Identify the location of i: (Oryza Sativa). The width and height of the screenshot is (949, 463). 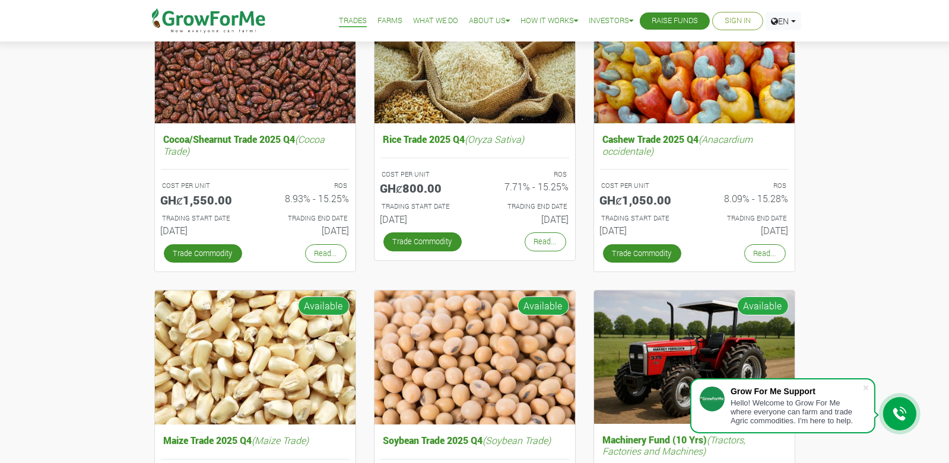
(495, 139).